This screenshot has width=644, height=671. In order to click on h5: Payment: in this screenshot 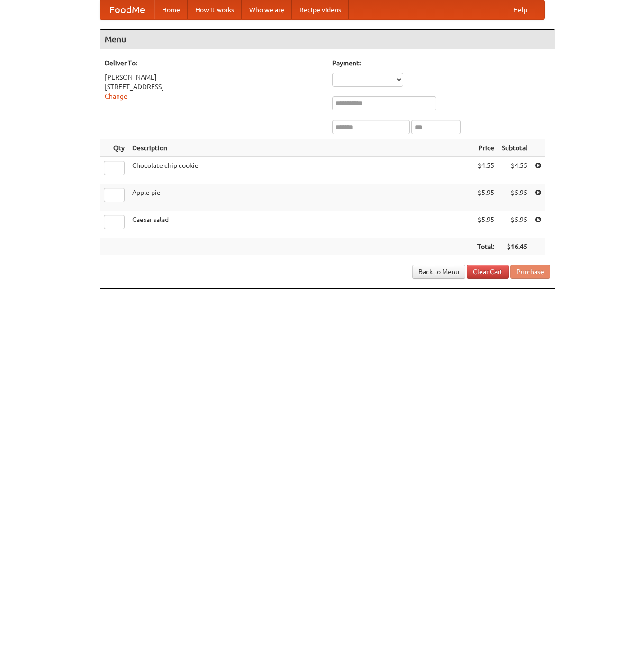, I will do `click(442, 63)`.